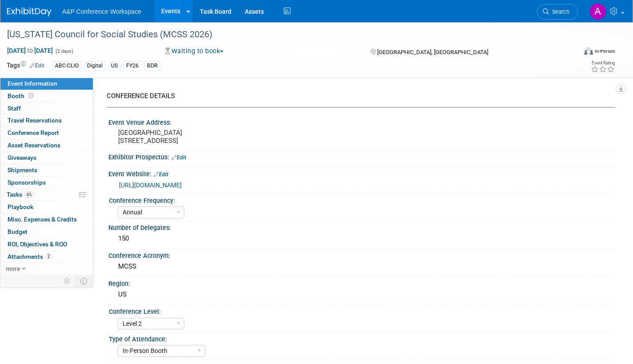  Describe the element at coordinates (14, 108) in the screenshot. I see `span: Staff` at that location.